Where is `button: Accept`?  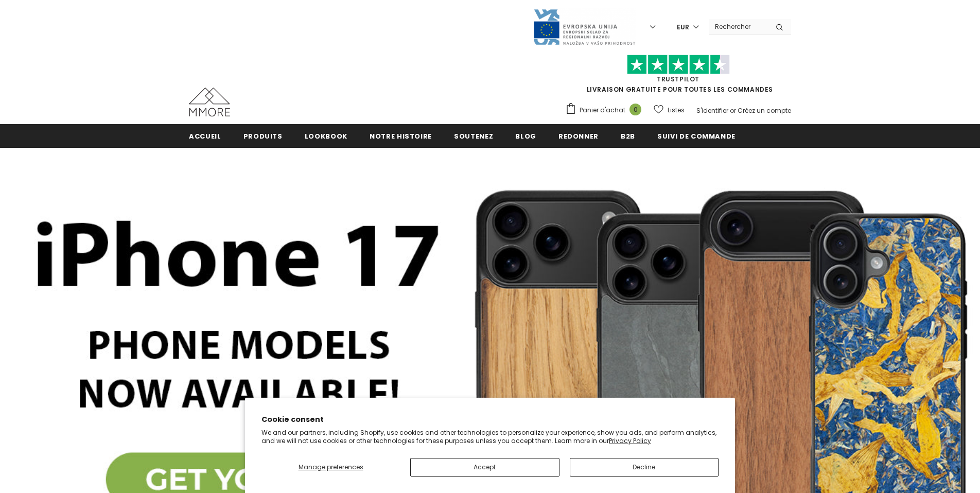
button: Accept is located at coordinates (485, 467).